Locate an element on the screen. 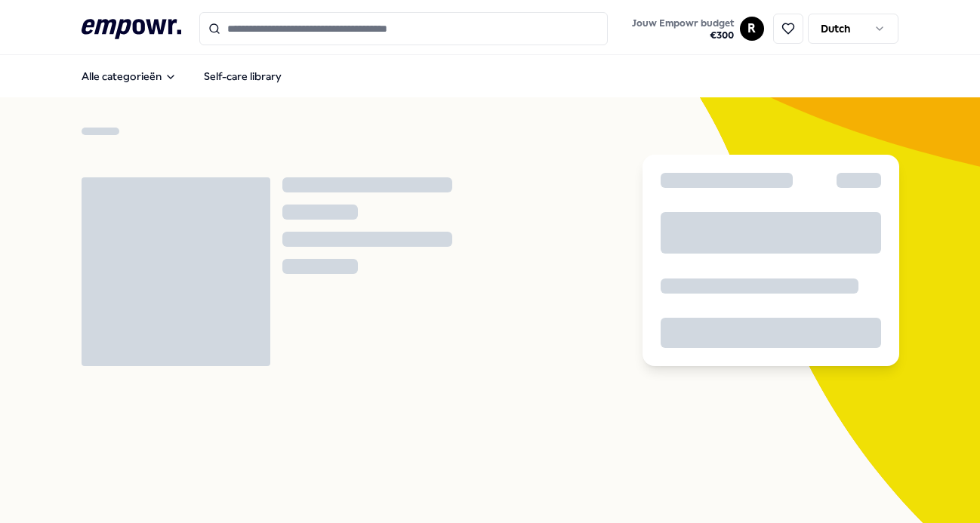 This screenshot has height=523, width=980. a: Self-care library is located at coordinates (242, 76).